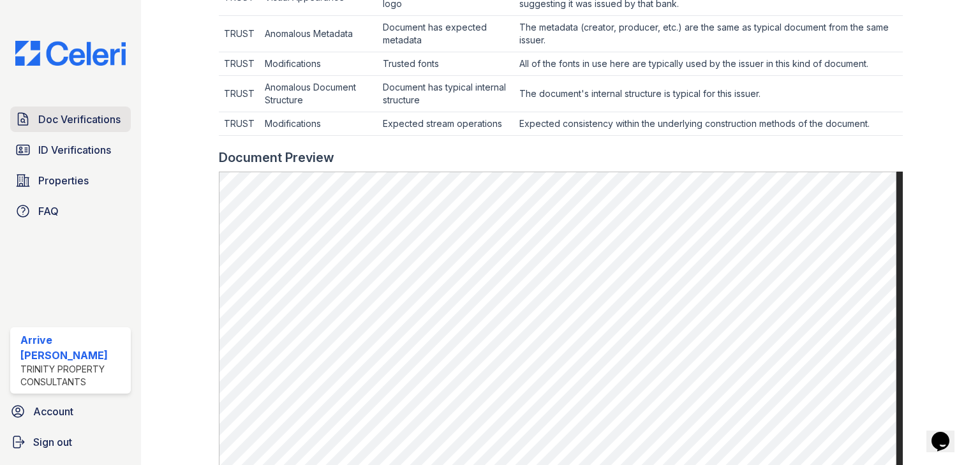 The width and height of the screenshot is (980, 465). Describe the element at coordinates (70, 180) in the screenshot. I see `a: Properties` at that location.